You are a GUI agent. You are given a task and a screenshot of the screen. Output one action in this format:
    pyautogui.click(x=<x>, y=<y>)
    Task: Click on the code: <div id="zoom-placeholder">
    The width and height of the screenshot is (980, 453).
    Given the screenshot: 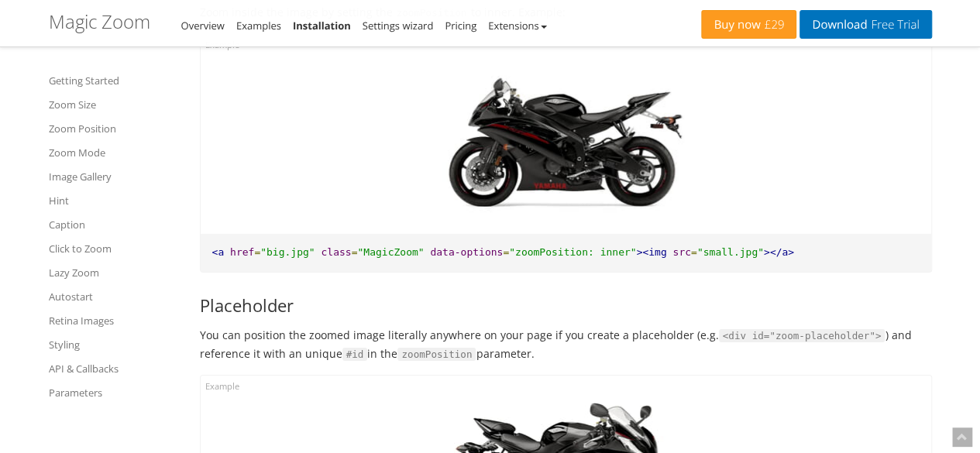 What is the action you would take?
    pyautogui.click(x=802, y=336)
    